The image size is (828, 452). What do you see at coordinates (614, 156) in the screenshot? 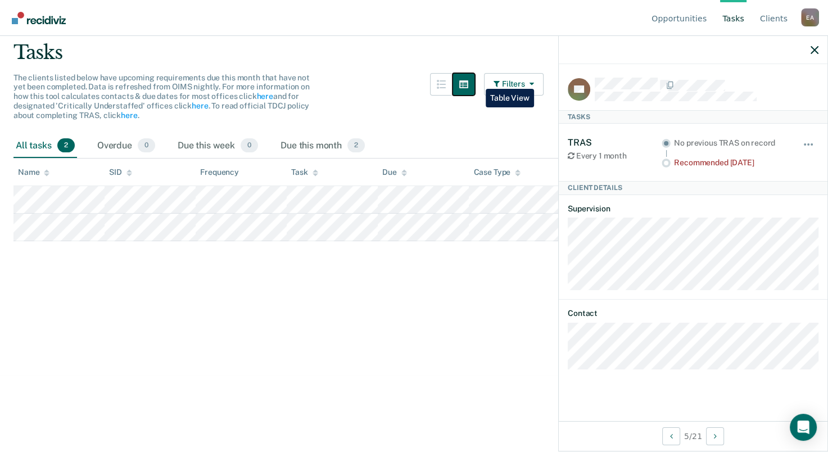
I see `div: Every 1 month` at bounding box center [614, 156].